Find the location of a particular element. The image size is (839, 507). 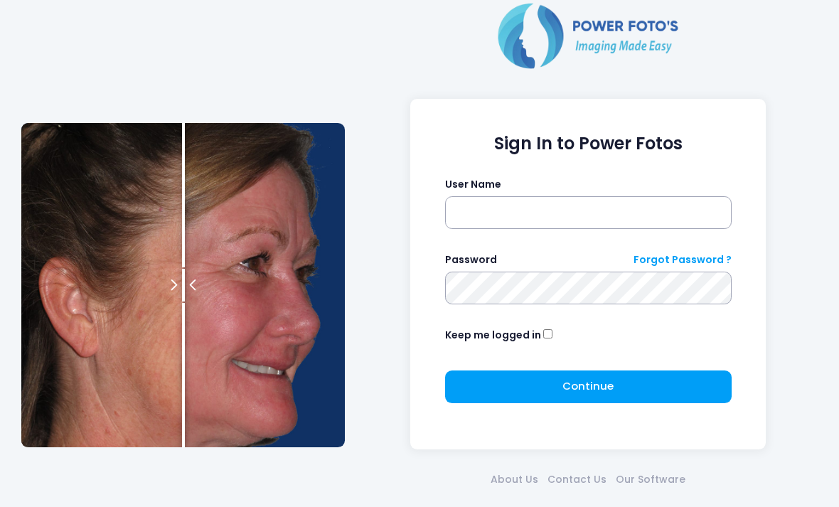

a: Contact Us is located at coordinates (578, 479).